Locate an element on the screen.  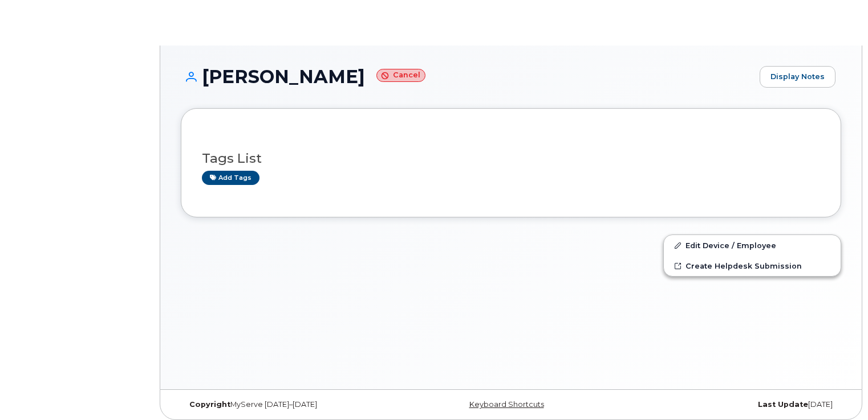
h3: Tags List is located at coordinates (511, 158).